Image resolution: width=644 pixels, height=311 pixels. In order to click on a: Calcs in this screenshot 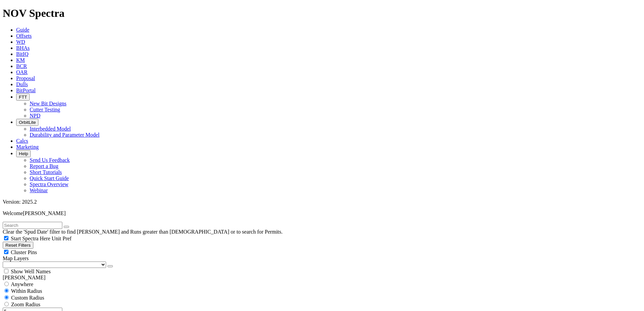, I will do `click(22, 141)`.